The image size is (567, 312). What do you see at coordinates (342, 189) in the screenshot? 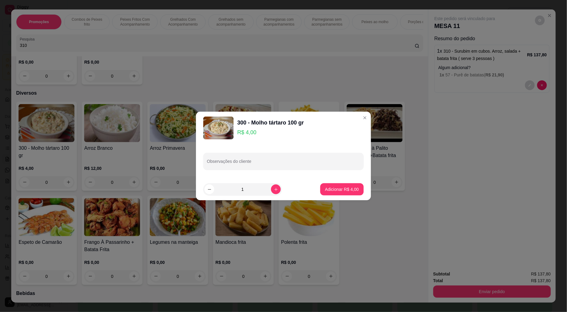
I see `button: Adicionar R$ 4,00` at bounding box center [342, 189].